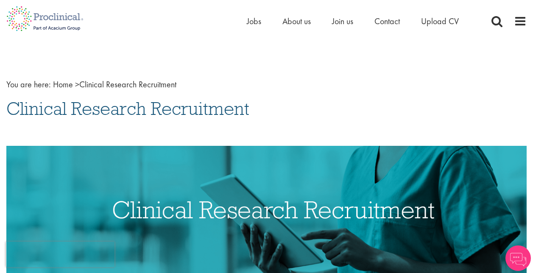 The width and height of the screenshot is (533, 273). Describe the element at coordinates (387, 21) in the screenshot. I see `a: Contact` at that location.